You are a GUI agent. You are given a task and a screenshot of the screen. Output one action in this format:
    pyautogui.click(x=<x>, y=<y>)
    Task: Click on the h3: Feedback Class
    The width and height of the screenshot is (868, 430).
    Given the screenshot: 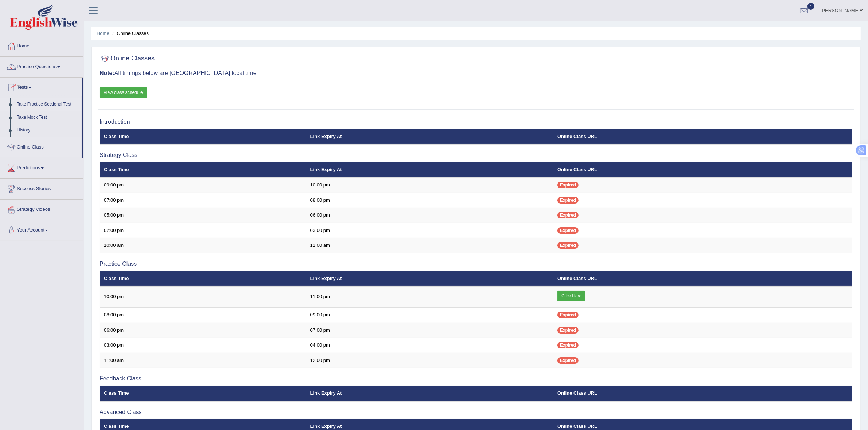 What is the action you would take?
    pyautogui.click(x=476, y=379)
    